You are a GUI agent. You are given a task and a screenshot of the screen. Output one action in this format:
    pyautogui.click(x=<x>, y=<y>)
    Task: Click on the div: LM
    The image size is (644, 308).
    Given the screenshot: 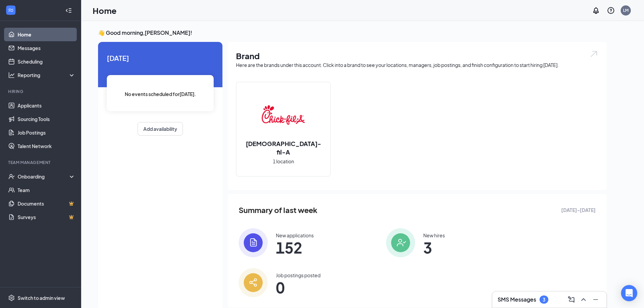 What is the action you would take?
    pyautogui.click(x=625, y=10)
    